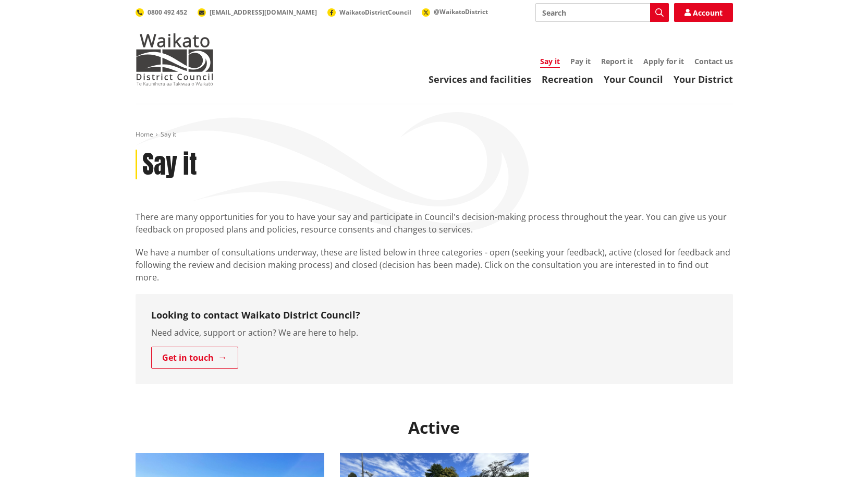 The height and width of the screenshot is (477, 868). What do you see at coordinates (369, 12) in the screenshot?
I see `a: WaikatoDistrictCouncil` at bounding box center [369, 12].